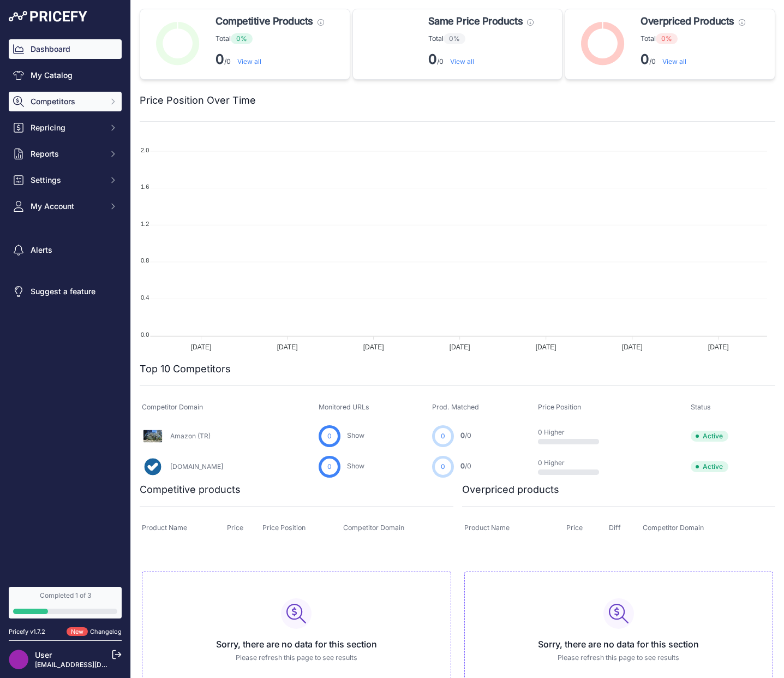 Image resolution: width=784 pixels, height=678 pixels. Describe the element at coordinates (65, 595) in the screenshot. I see `div: Completed 1 of 3` at that location.